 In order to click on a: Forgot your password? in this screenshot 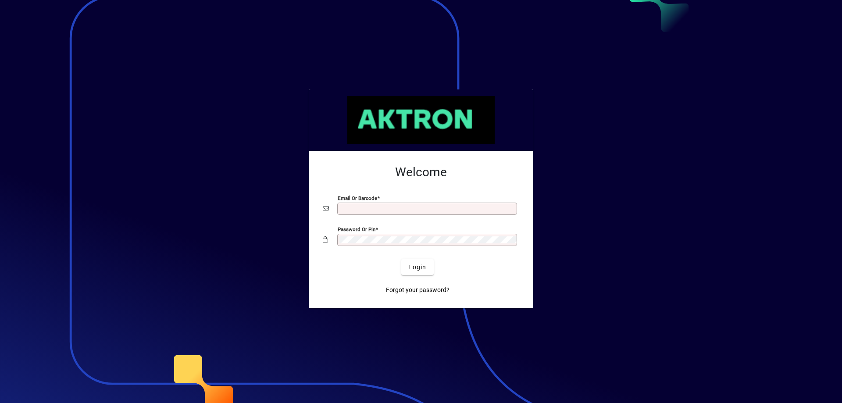, I will do `click(418, 290)`.